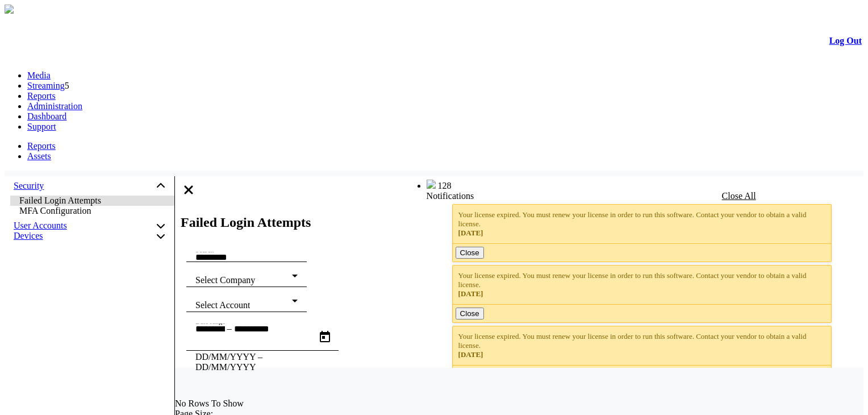 This screenshot has height=415, width=868. What do you see at coordinates (46, 116) in the screenshot?
I see `a: Dashboard` at bounding box center [46, 116].